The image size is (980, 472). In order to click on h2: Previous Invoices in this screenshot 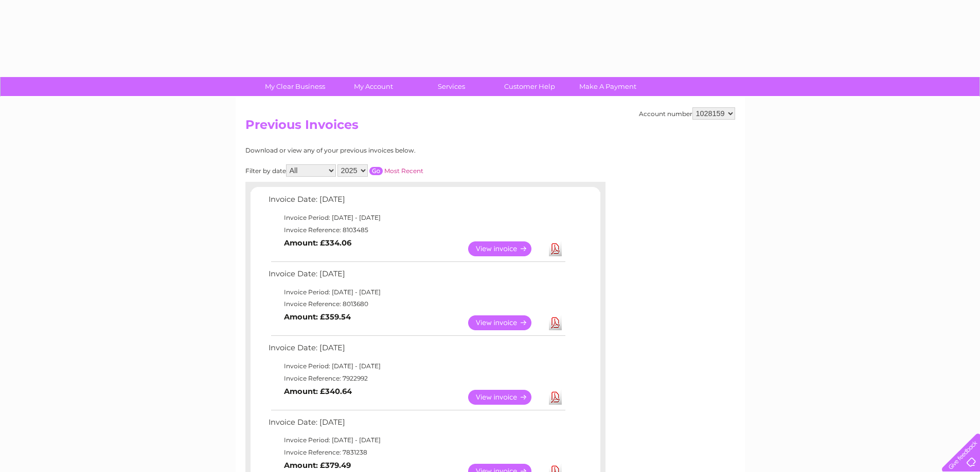, I will do `click(490, 128)`.